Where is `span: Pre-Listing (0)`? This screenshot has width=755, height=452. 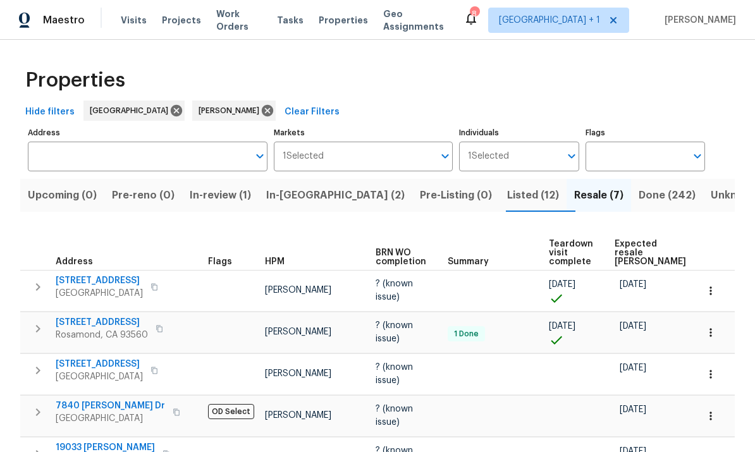
span: Pre-Listing (0) is located at coordinates (456, 195).